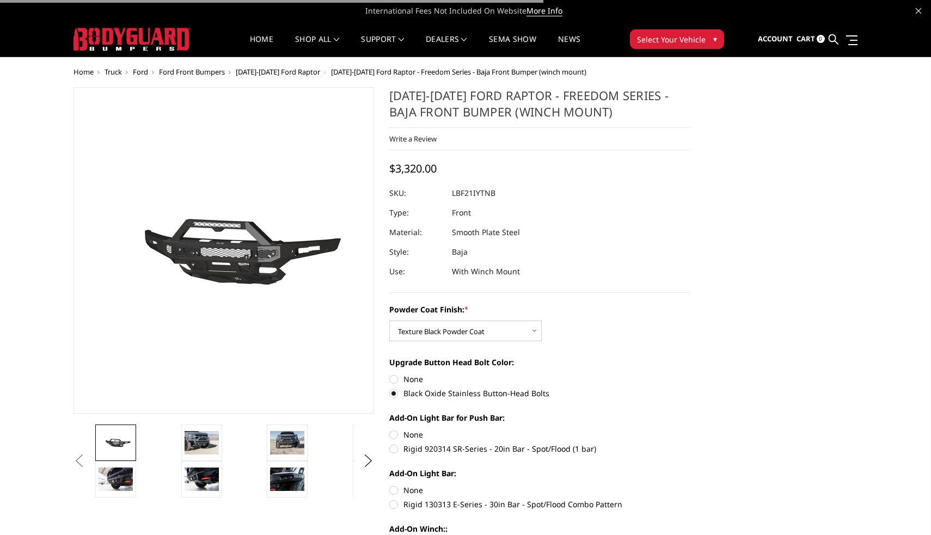  Describe the element at coordinates (677, 39) in the screenshot. I see `button: Select Your Vehicle` at that location.